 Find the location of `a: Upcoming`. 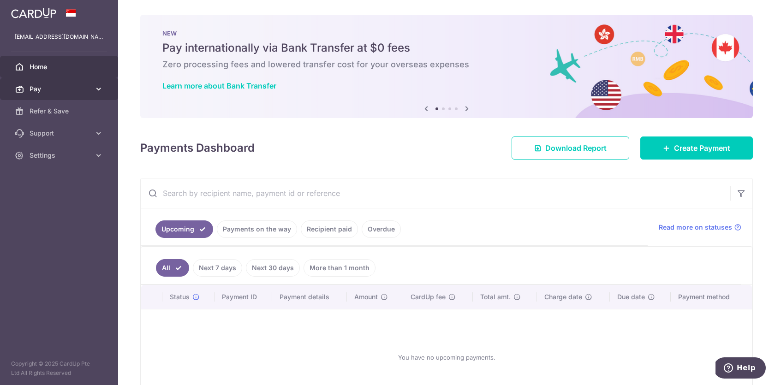

a: Upcoming is located at coordinates (184, 229).